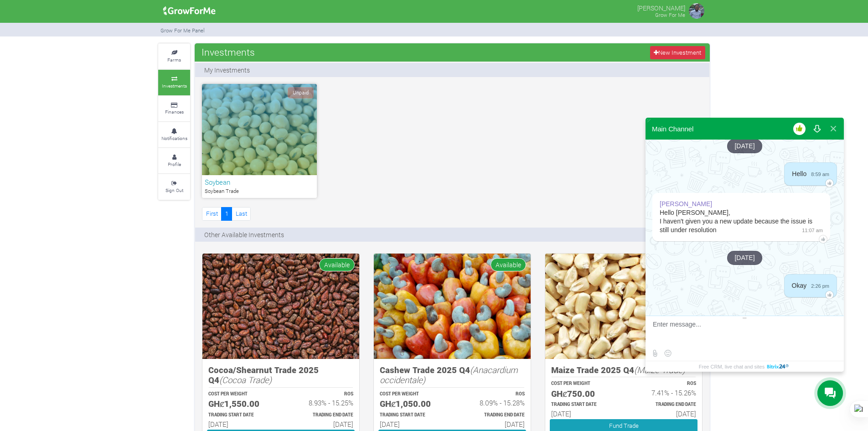 This screenshot has height=431, width=868. I want to click on span: 2:26 pm, so click(818, 285).